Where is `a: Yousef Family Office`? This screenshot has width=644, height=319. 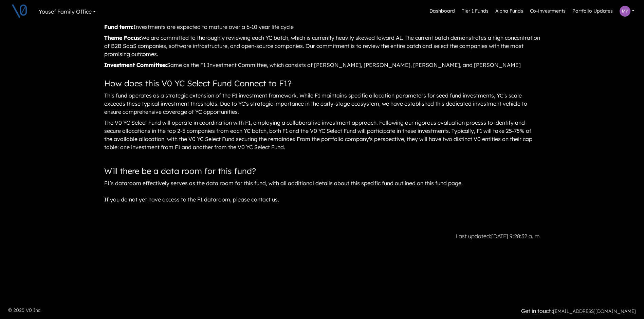
a: Yousef Family Office is located at coordinates (67, 11).